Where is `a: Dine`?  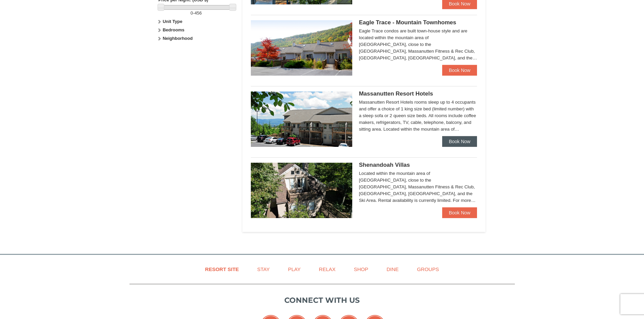 a: Dine is located at coordinates (393, 269).